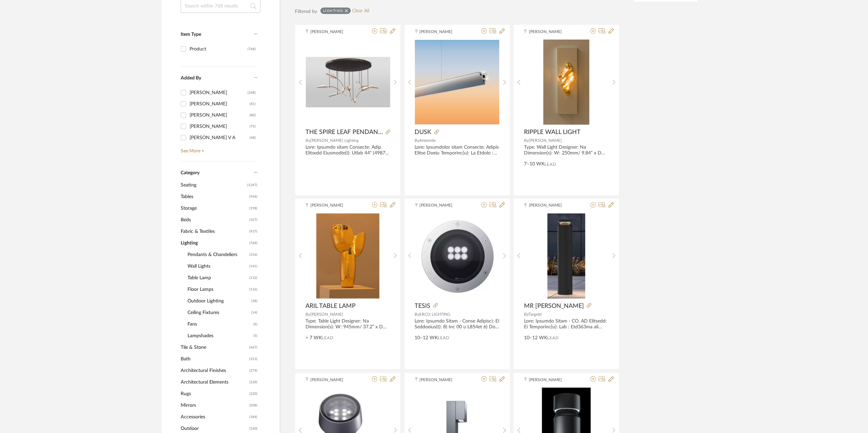 This screenshot has width=868, height=433. What do you see at coordinates (217, 254) in the screenshot?
I see `span: Pendants & Chandeliers` at bounding box center [217, 254].